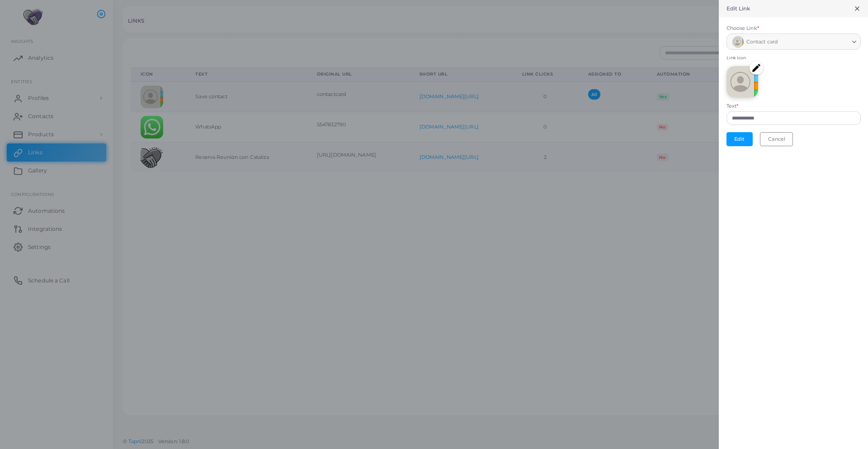 This screenshot has height=449, width=868. I want to click on label: Choose Link, so click(743, 28).